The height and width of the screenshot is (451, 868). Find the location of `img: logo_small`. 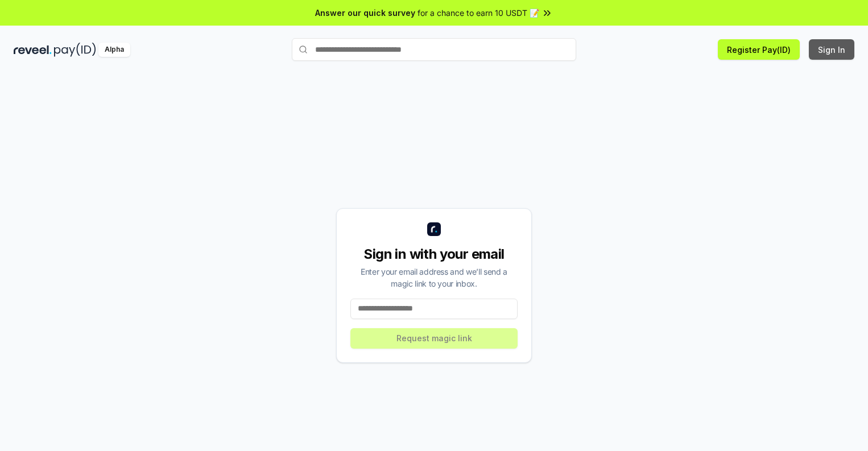

img: logo_small is located at coordinates (434, 229).